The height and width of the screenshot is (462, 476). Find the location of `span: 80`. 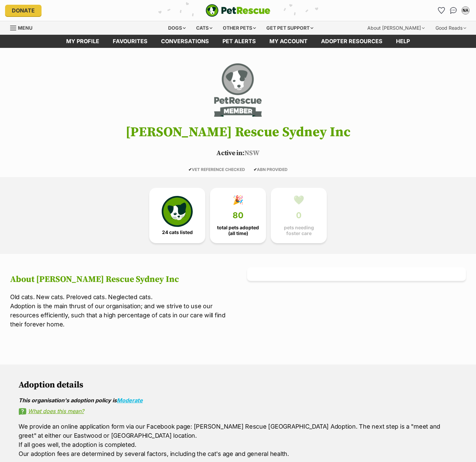

span: 80 is located at coordinates (238, 216).